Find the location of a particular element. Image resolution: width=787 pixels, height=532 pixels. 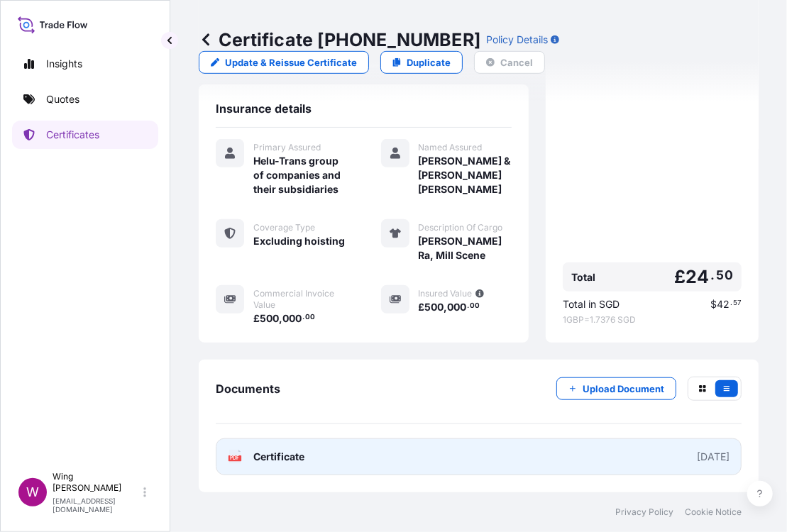

p: Certificates is located at coordinates (72, 135).